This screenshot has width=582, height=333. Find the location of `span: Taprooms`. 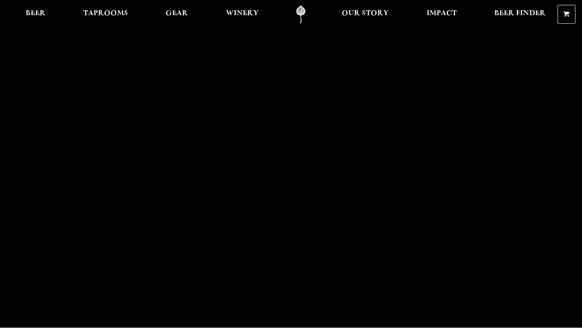

span: Taprooms is located at coordinates (106, 13).